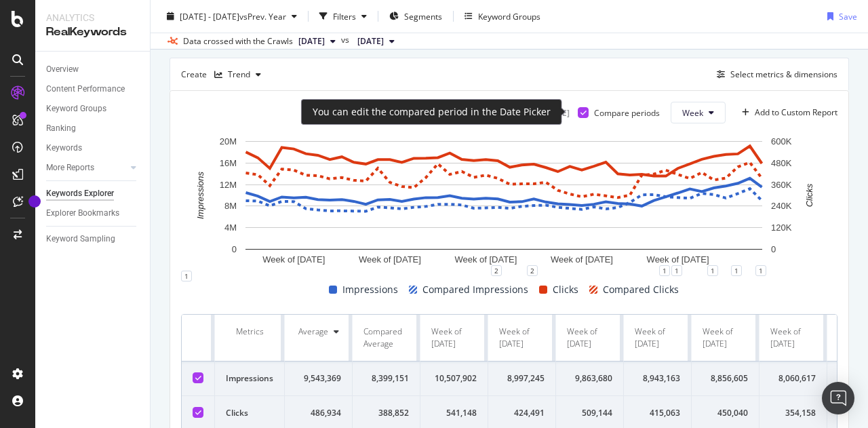 The image size is (868, 428). Describe the element at coordinates (781, 228) in the screenshot. I see `text: 120K` at that location.